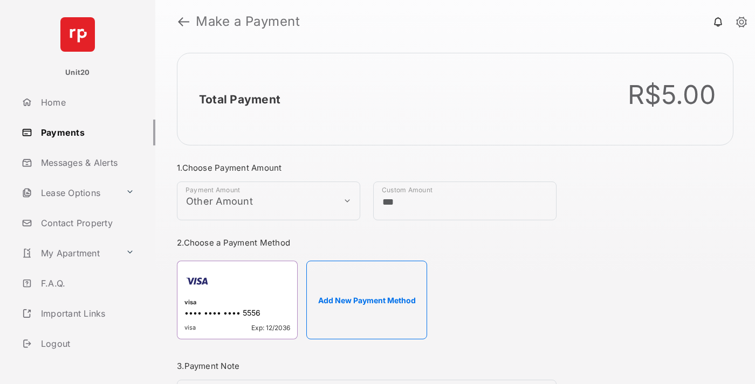 The width and height of the screenshot is (755, 384). Describe the element at coordinates (367, 300) in the screenshot. I see `button: Add New Payment Method` at that location.